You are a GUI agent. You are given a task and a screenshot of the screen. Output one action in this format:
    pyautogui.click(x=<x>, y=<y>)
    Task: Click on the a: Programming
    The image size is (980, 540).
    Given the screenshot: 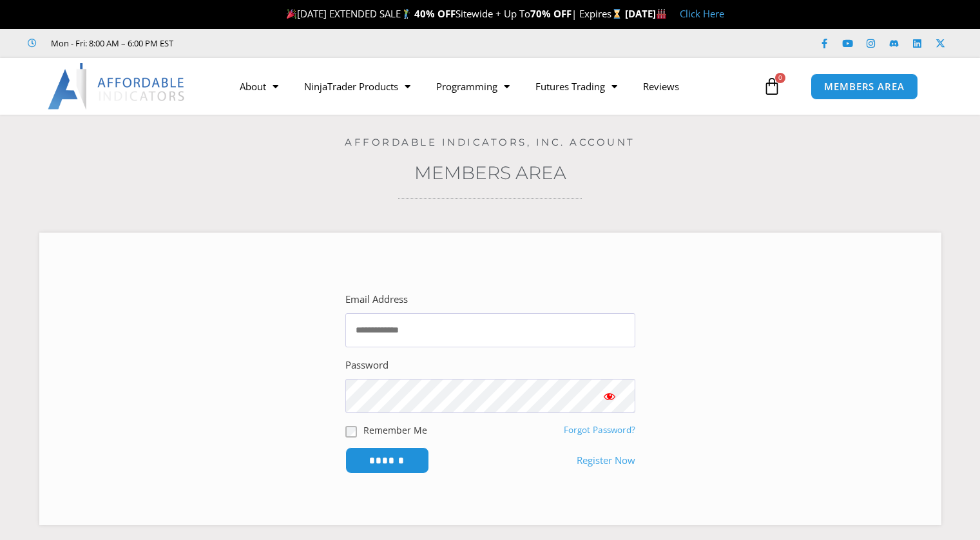 What is the action you would take?
    pyautogui.click(x=473, y=86)
    